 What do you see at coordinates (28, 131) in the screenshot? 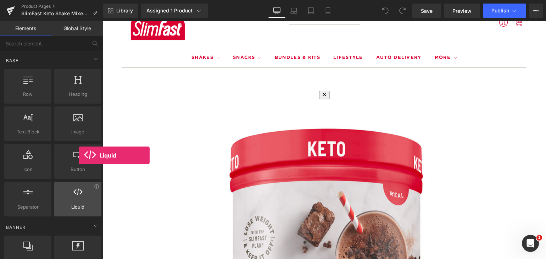
I see `span: Text Block` at bounding box center [28, 131].